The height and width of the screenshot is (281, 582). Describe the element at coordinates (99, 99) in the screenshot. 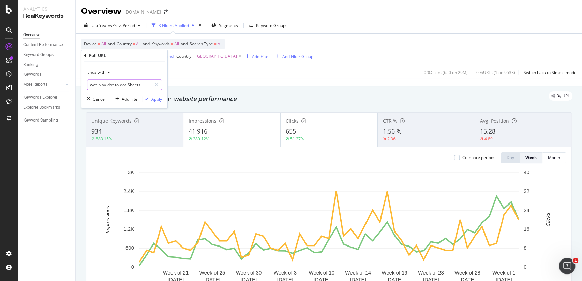

I see `div: Cancel` at that location.